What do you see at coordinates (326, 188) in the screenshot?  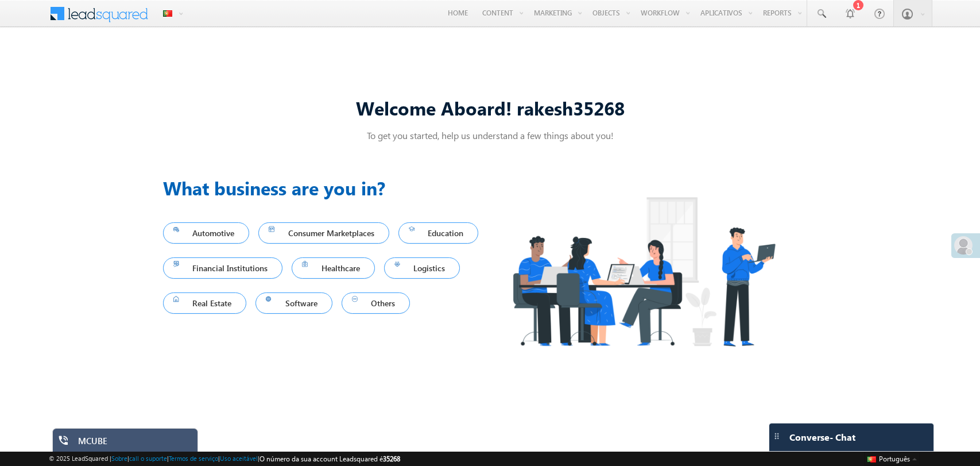 I see `h3: What business are you in?` at bounding box center [326, 188].